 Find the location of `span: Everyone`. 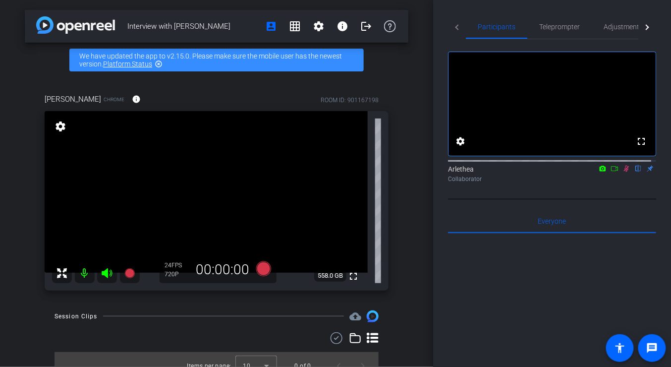

span: Everyone is located at coordinates (552, 221).